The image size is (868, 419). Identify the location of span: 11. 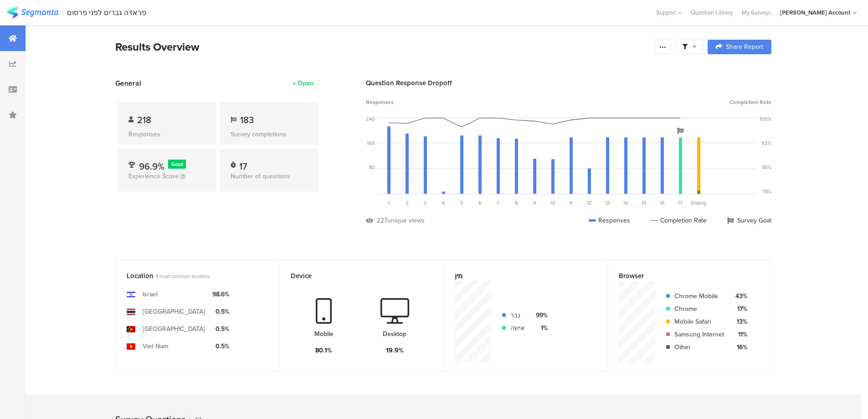
(571, 203).